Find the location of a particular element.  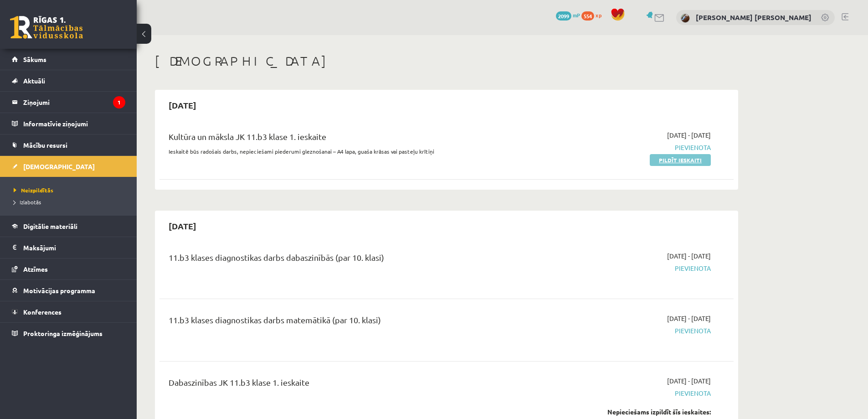

span: Motivācijas programma is located at coordinates (60, 290).